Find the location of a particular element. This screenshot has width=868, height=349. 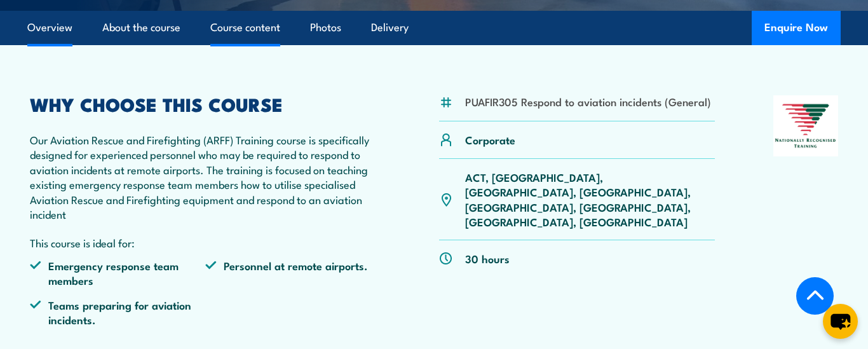

a: About the course is located at coordinates (141, 27).